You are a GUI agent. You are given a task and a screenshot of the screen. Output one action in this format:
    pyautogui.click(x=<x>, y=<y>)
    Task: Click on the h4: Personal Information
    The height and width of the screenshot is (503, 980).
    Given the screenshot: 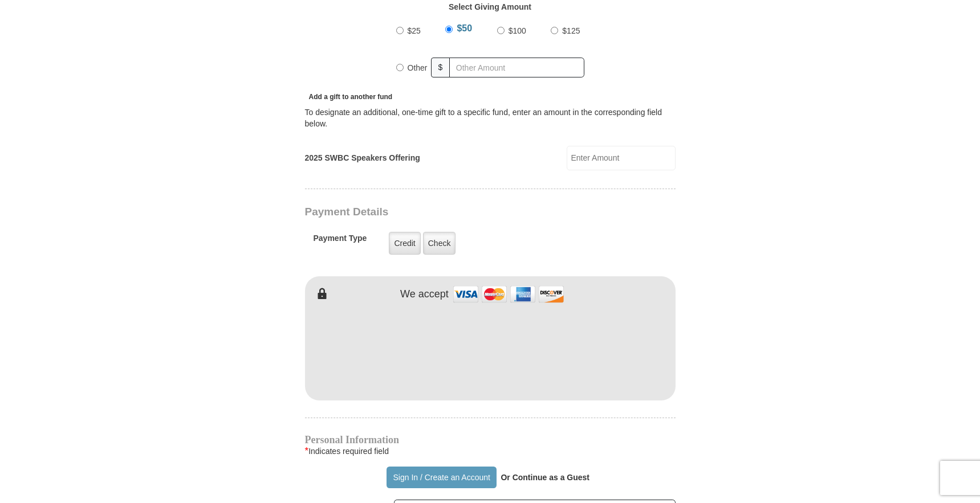 What is the action you would take?
    pyautogui.click(x=490, y=440)
    